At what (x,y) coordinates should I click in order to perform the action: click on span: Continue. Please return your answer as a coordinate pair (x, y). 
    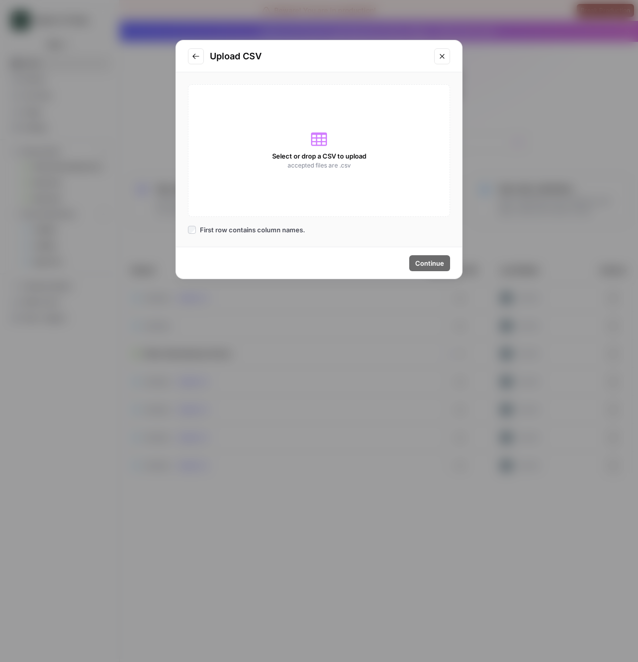
    Looking at the image, I should click on (430, 263).